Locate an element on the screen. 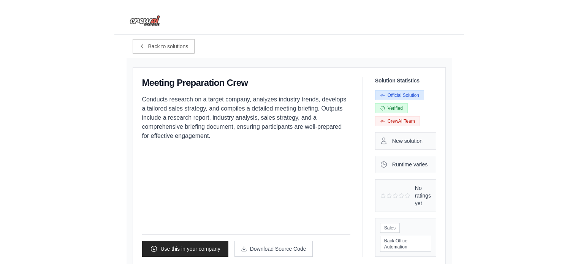 This screenshot has width=578, height=264. span: Back to solutions is located at coordinates (168, 46).